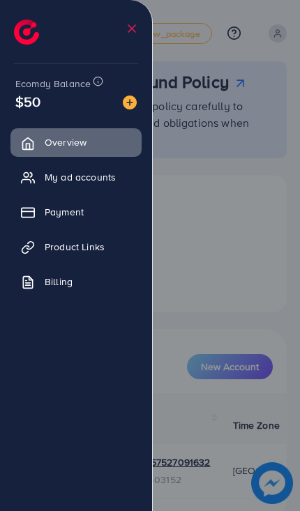  Describe the element at coordinates (66, 142) in the screenshot. I see `span: Overview` at that location.